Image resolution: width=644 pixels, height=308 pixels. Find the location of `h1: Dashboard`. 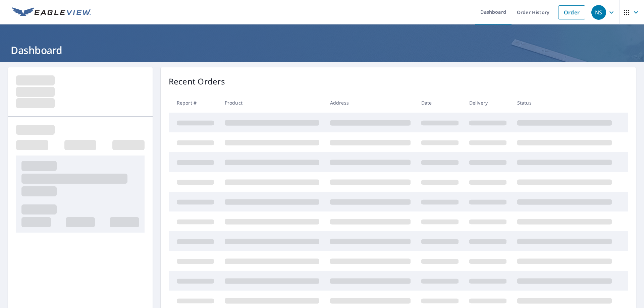

h1: Dashboard is located at coordinates (322, 50).